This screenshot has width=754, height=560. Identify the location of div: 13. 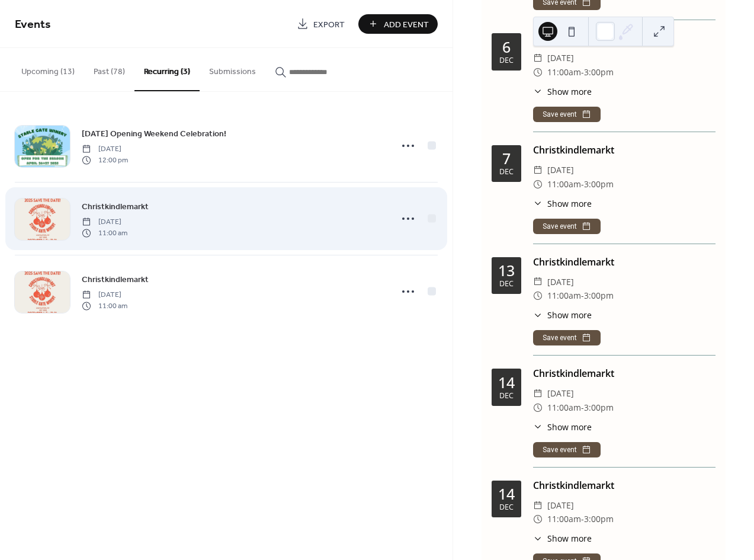
(507, 270).